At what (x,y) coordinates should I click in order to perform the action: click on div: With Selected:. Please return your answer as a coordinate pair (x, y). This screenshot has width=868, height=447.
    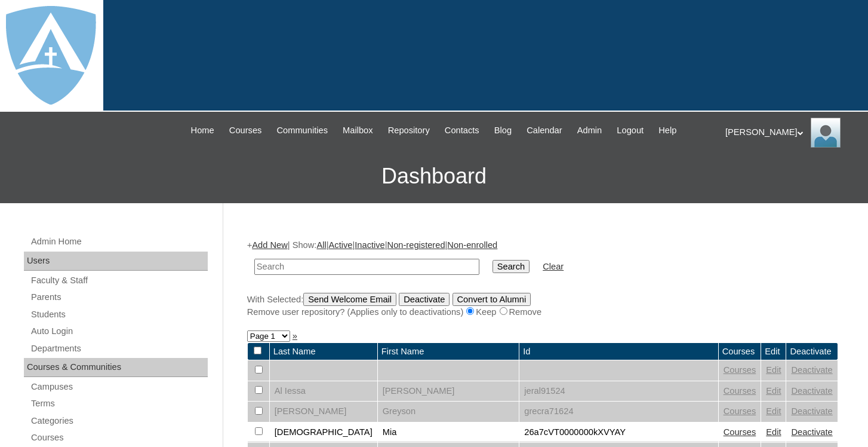
    Looking at the image, I should click on (543, 306).